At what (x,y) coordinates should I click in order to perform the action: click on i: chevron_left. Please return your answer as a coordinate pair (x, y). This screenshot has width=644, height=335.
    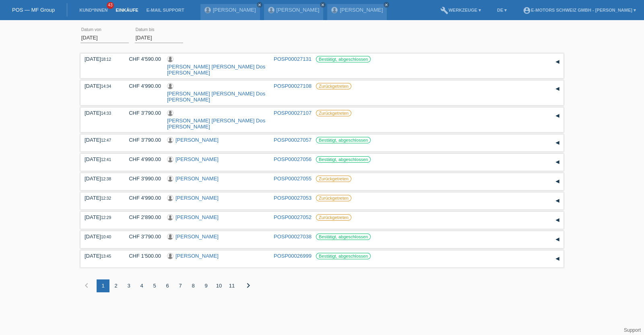
    Looking at the image, I should click on (87, 286).